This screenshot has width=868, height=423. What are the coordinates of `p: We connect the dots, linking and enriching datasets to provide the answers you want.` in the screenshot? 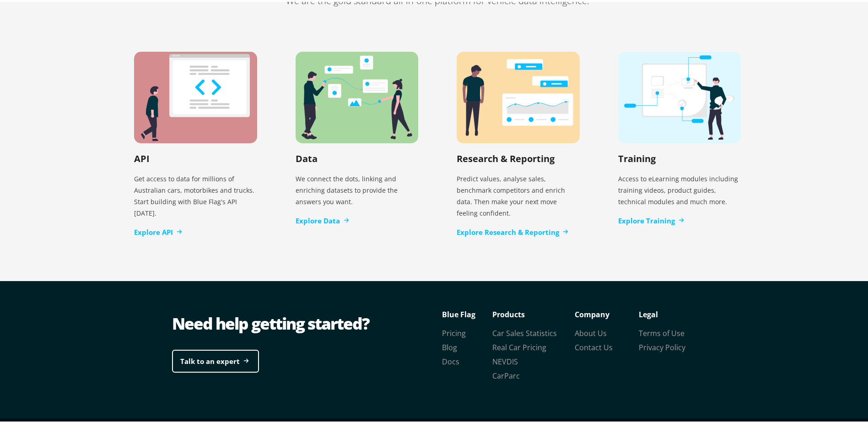 It's located at (357, 188).